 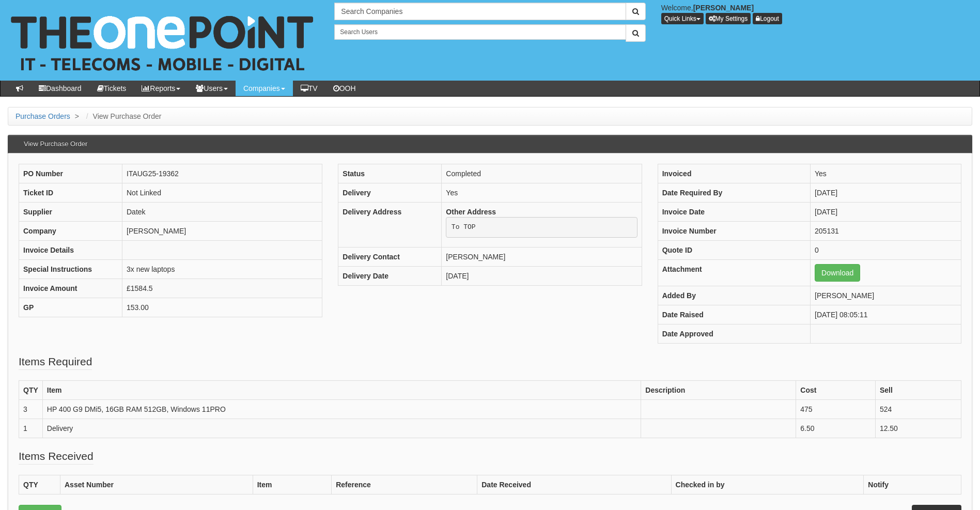 What do you see at coordinates (541, 227) in the screenshot?
I see `pre: To TOP` at bounding box center [541, 227].